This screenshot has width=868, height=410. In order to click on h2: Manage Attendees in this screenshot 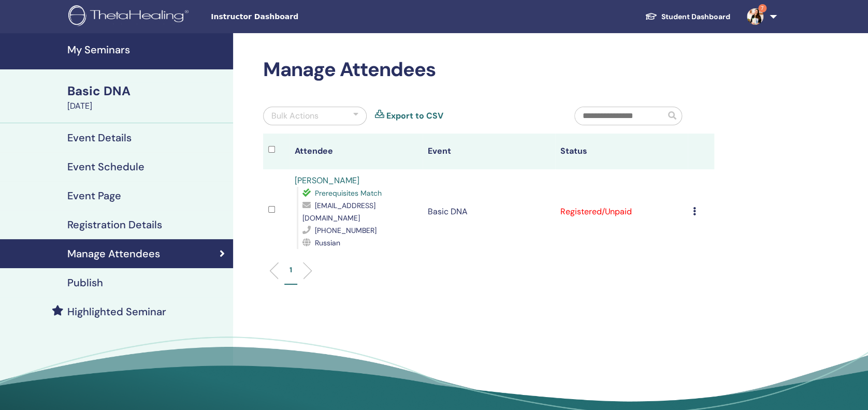, I will do `click(489, 70)`.